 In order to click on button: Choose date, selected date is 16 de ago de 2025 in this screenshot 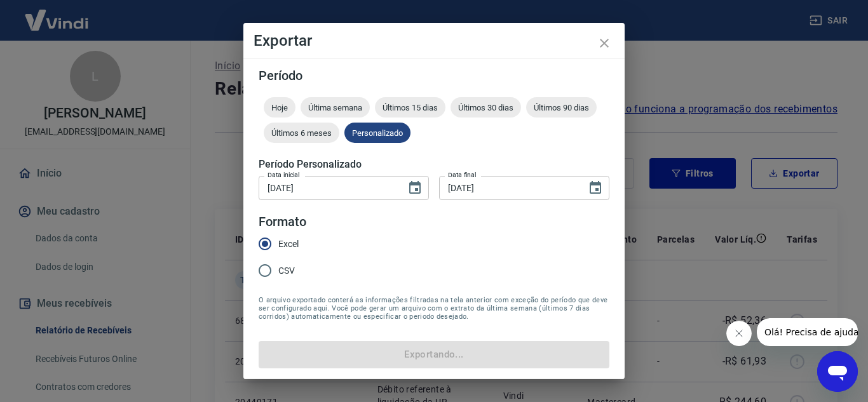, I will do `click(415, 188)`.